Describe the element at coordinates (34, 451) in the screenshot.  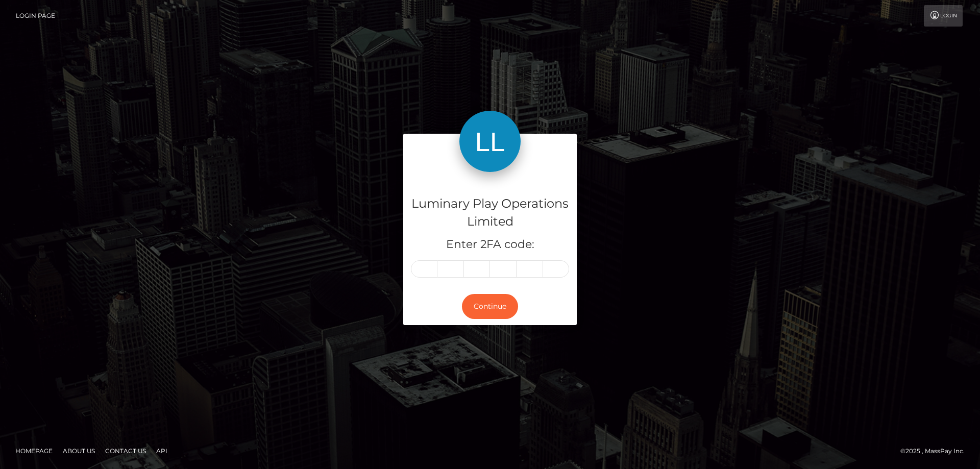
I see `a: Homepage` at that location.